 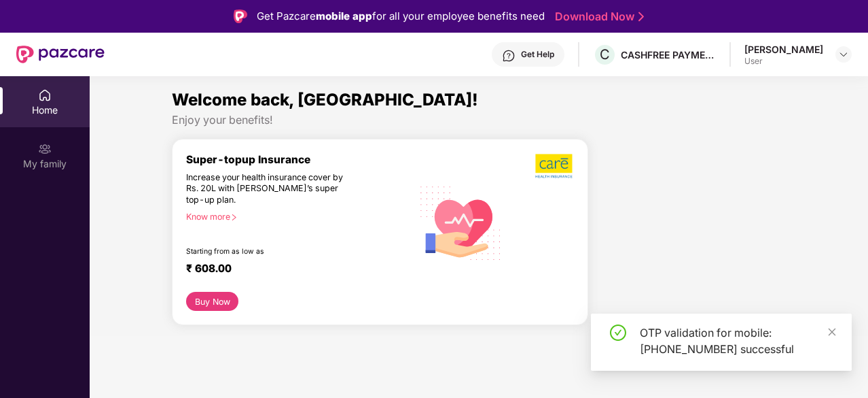 What do you see at coordinates (299, 159) in the screenshot?
I see `div: Super-topup Insurance` at bounding box center [299, 159].